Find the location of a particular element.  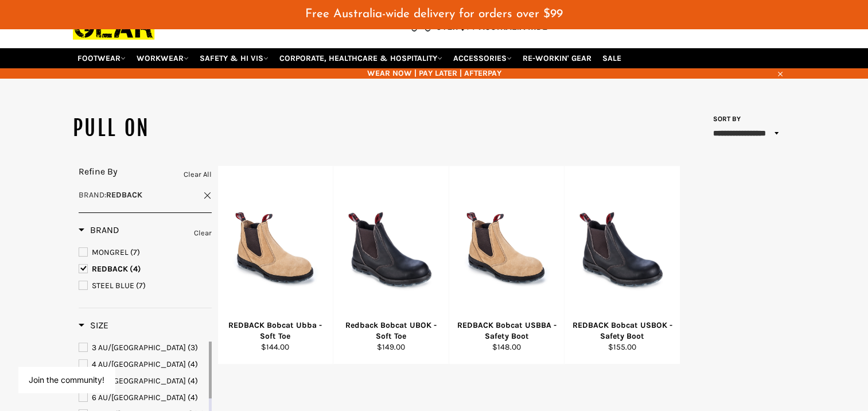

a: STEEL BLUE is located at coordinates (145, 286).